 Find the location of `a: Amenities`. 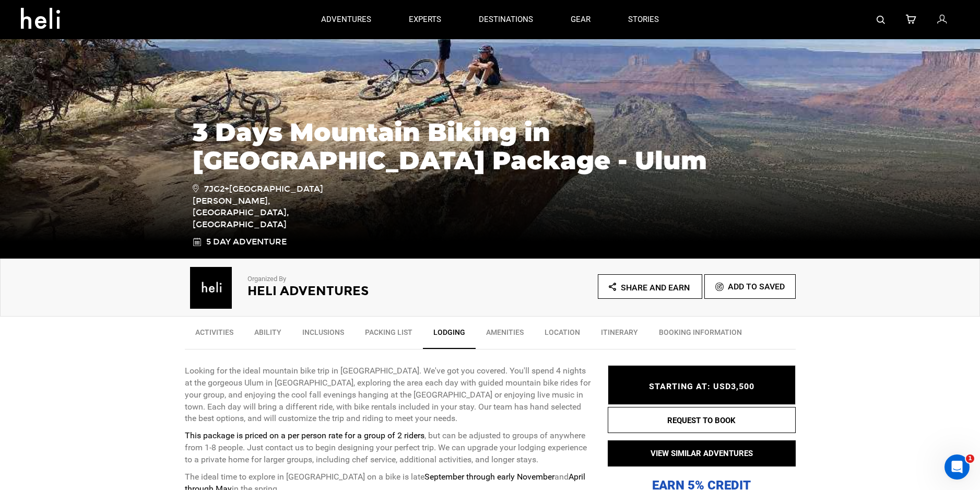

a: Amenities is located at coordinates (505, 335).